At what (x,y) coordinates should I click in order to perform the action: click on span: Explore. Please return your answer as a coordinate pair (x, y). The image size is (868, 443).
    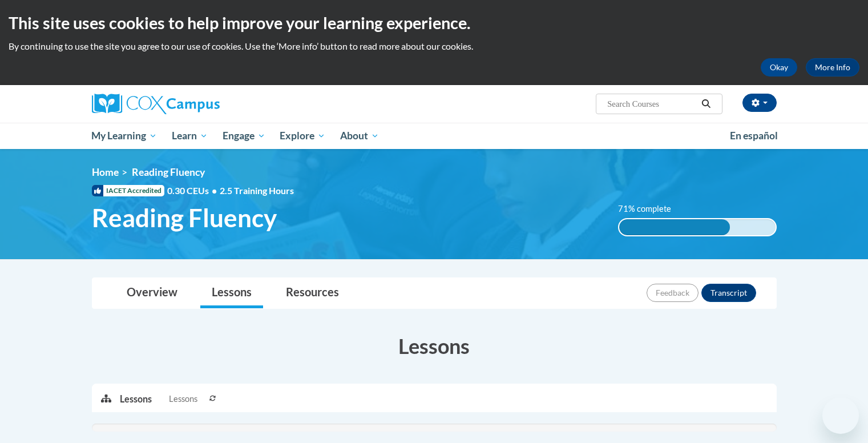
    Looking at the image, I should click on (302, 136).